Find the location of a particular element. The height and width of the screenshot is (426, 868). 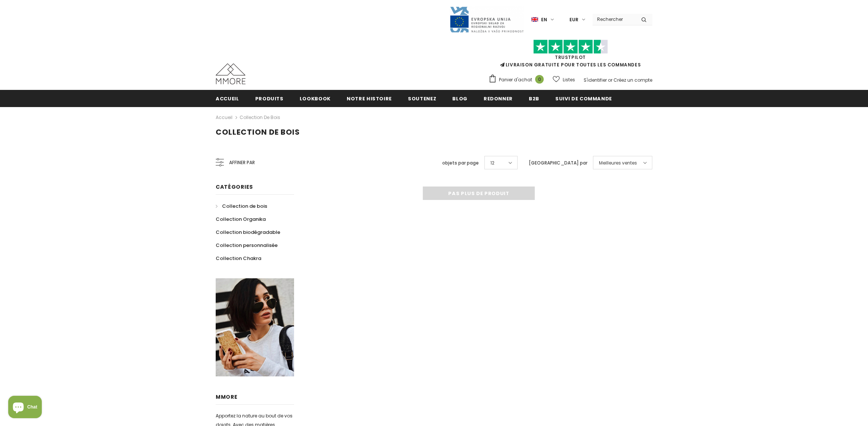

span: Produits is located at coordinates (269, 98).